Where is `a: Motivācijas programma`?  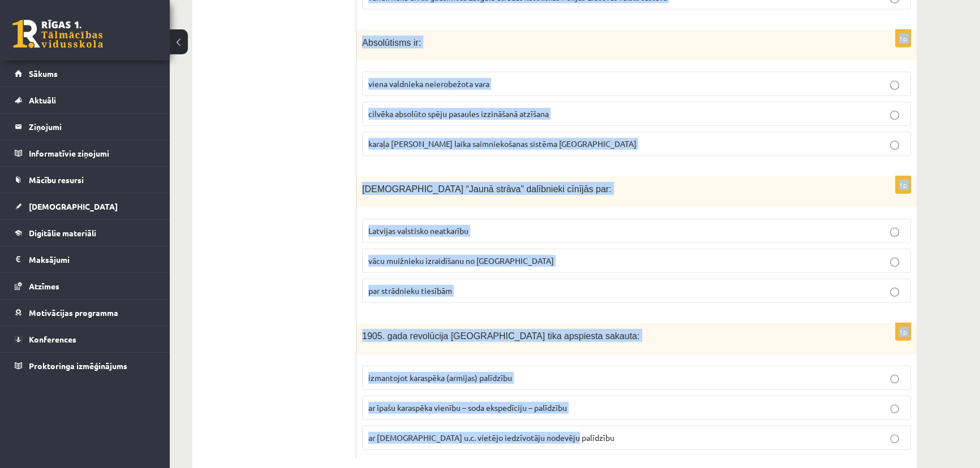
a: Motivācijas programma is located at coordinates (85, 312).